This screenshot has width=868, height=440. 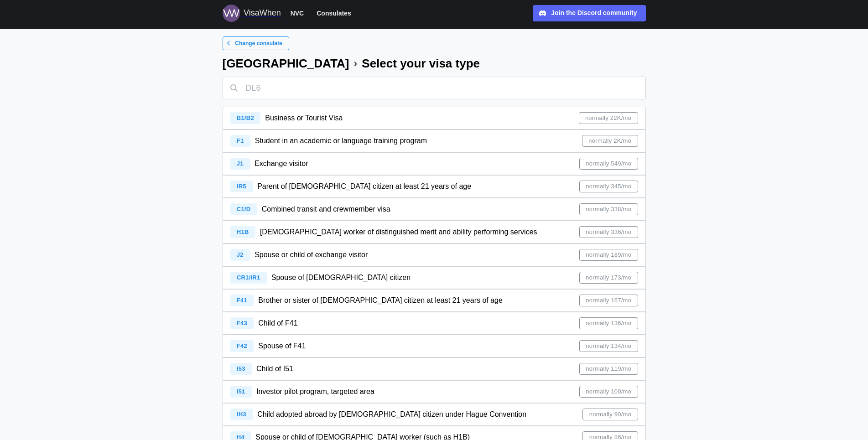 What do you see at coordinates (311, 255) in the screenshot?
I see `span: Spouse or child of exchange visitor` at bounding box center [311, 255].